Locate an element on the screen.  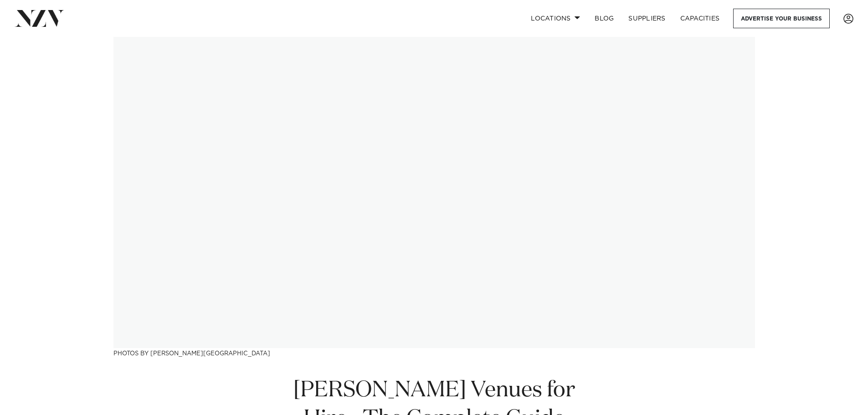
a: Locations is located at coordinates (556, 18).